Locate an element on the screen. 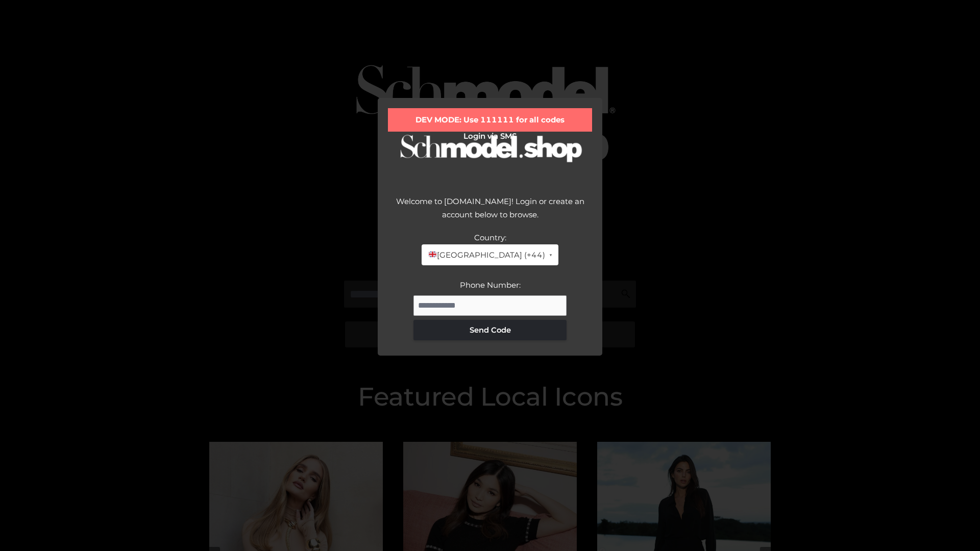 Image resolution: width=980 pixels, height=551 pixels. label: Phone Number: is located at coordinates (490, 285).